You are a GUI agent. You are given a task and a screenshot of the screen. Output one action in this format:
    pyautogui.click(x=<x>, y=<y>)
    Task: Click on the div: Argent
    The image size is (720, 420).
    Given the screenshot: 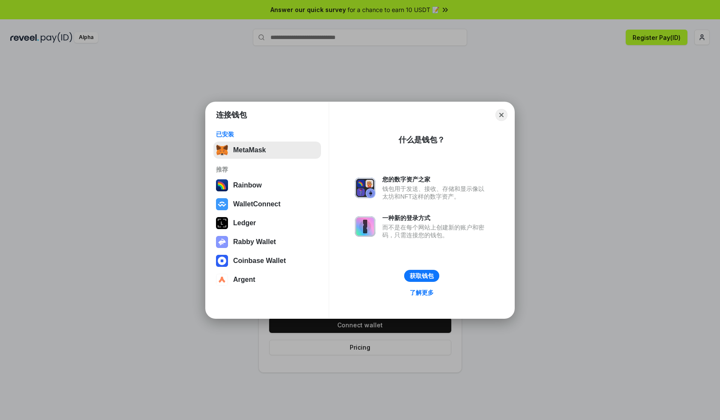 What is the action you would take?
    pyautogui.click(x=244, y=279)
    